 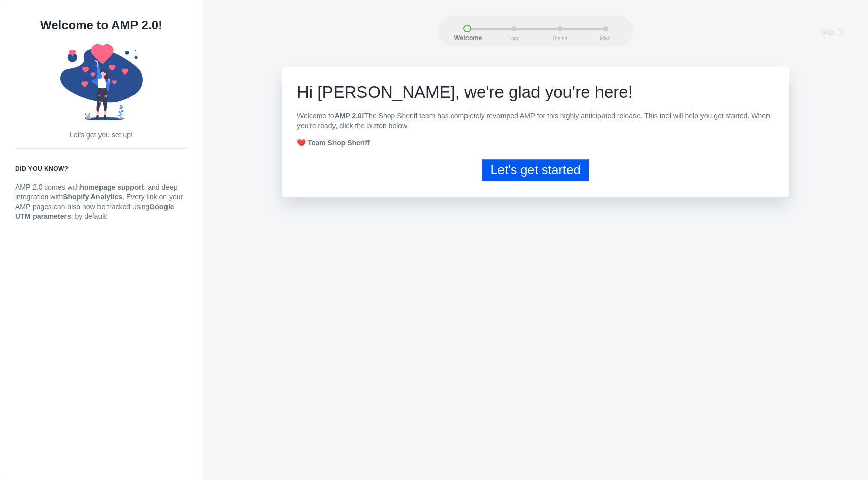 What do you see at coordinates (835, 31) in the screenshot?
I see `a: Skip` at bounding box center [835, 31].